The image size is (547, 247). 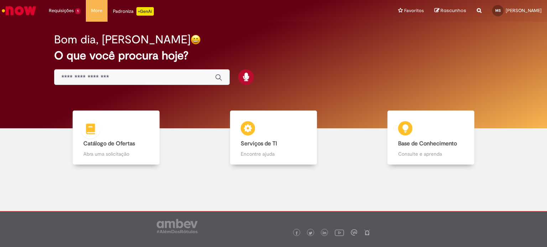 What do you see at coordinates (354, 233) in the screenshot?
I see `img: logo_footer_workplace.png` at bounding box center [354, 233].